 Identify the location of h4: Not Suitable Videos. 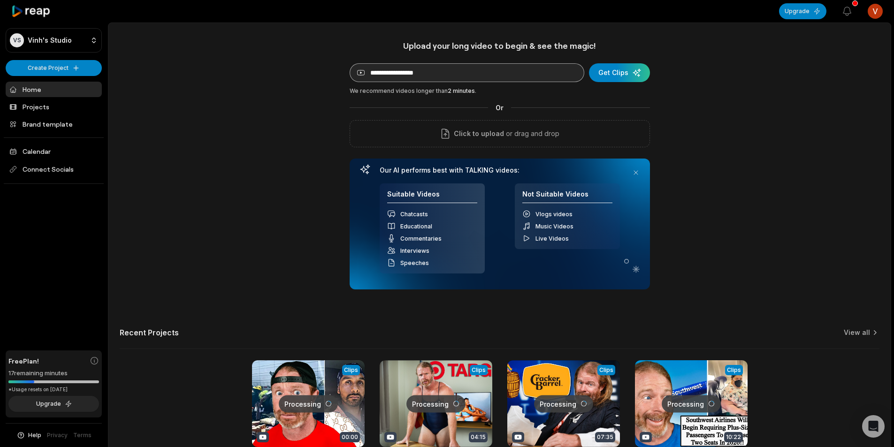
(567, 197).